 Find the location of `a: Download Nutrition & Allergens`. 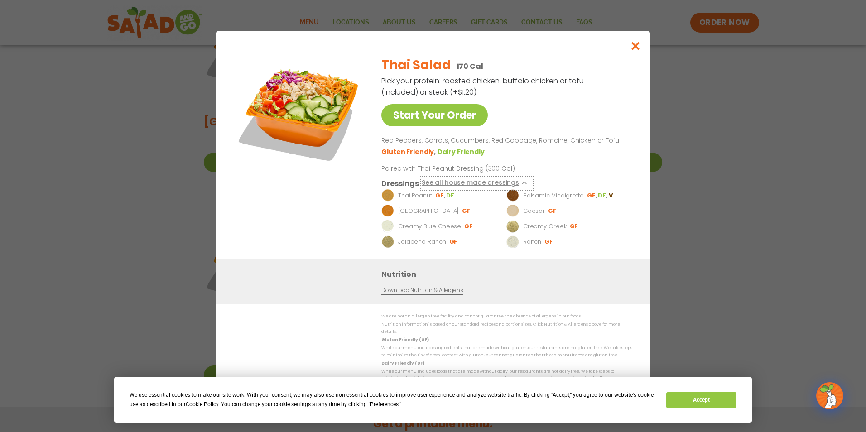

a: Download Nutrition & Allergens is located at coordinates (422, 290).